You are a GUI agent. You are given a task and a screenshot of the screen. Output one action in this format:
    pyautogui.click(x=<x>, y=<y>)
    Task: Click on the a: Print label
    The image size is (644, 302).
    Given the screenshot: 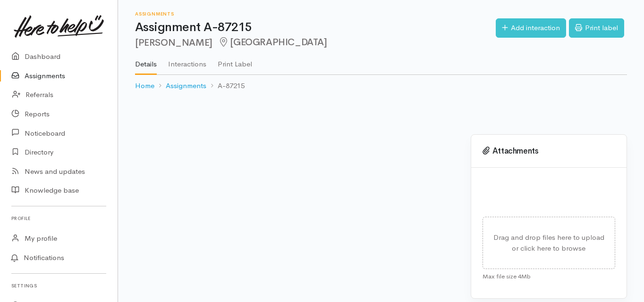 What is the action you would take?
    pyautogui.click(x=596, y=28)
    